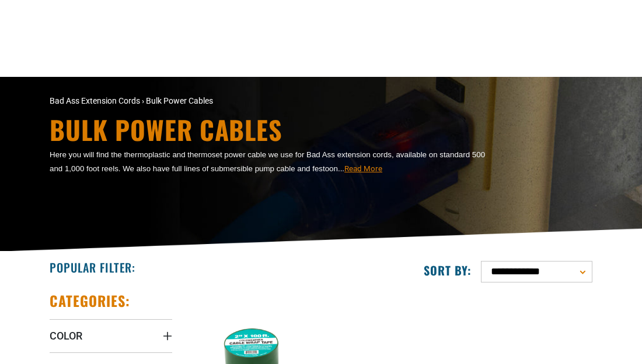  I want to click on span: Color, so click(66, 336).